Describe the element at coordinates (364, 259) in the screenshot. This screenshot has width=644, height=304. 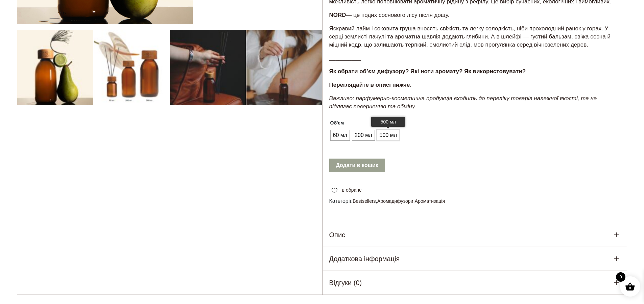
I see `h5: Додаткова інформація` at that location.